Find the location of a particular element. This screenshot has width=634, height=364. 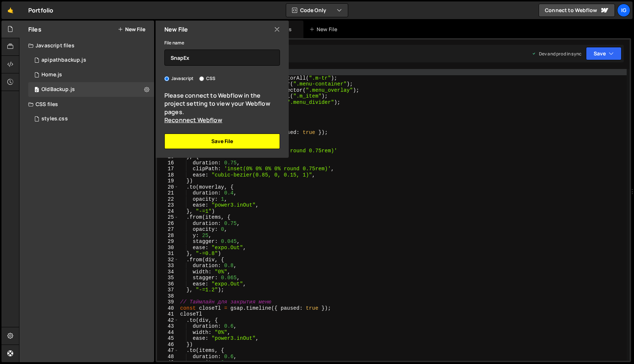

div: 32 is located at coordinates (168, 260).